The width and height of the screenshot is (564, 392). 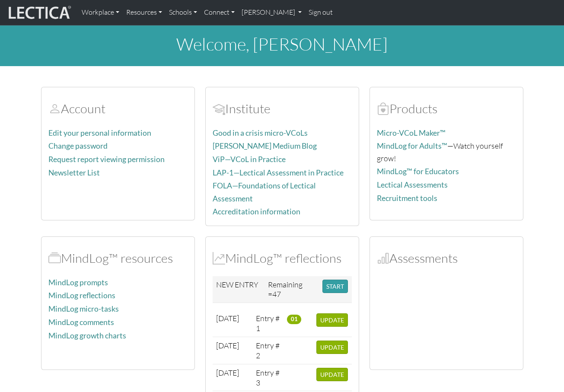 What do you see at coordinates (283, 109) in the screenshot?
I see `h2: Institute` at bounding box center [283, 109].